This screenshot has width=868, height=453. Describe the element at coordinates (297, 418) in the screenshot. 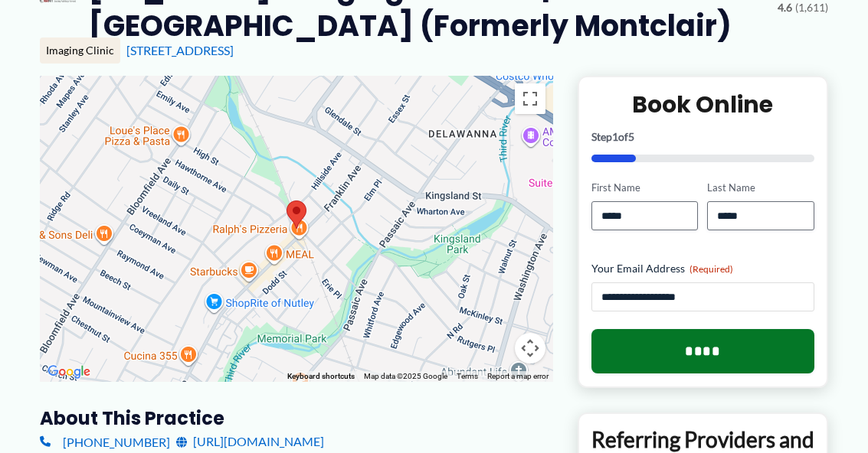

I see `h3: About this practice` at that location.